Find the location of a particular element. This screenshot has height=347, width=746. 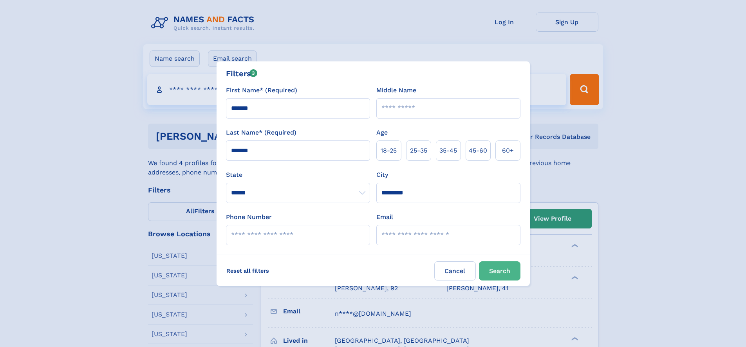

label: Age is located at coordinates (382, 133).